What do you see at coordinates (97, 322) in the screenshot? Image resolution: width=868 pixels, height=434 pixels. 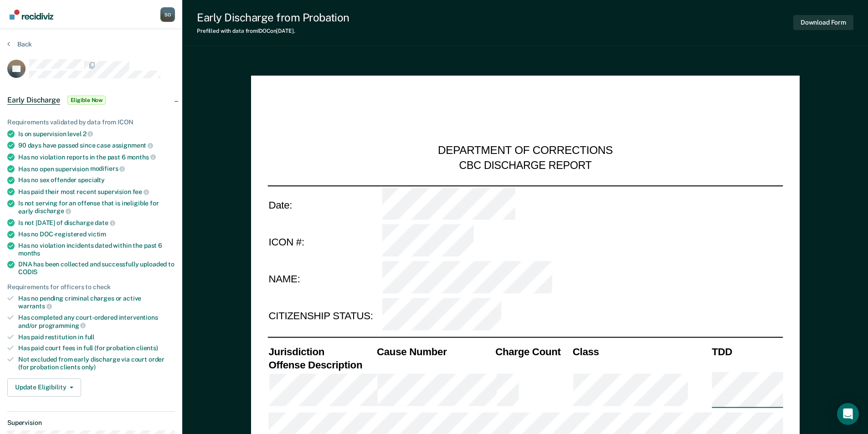 I see `div: Has completed any court-ordered interventions and/or` at bounding box center [97, 322].